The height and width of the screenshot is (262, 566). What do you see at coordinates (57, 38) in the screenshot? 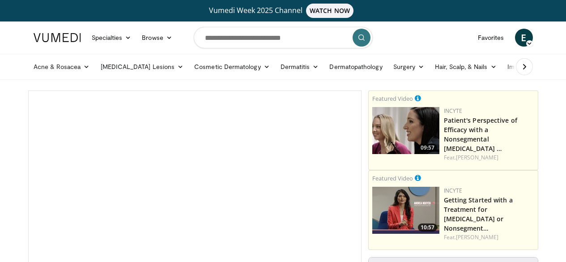
I see `img: VuMedi Logo` at bounding box center [57, 38].